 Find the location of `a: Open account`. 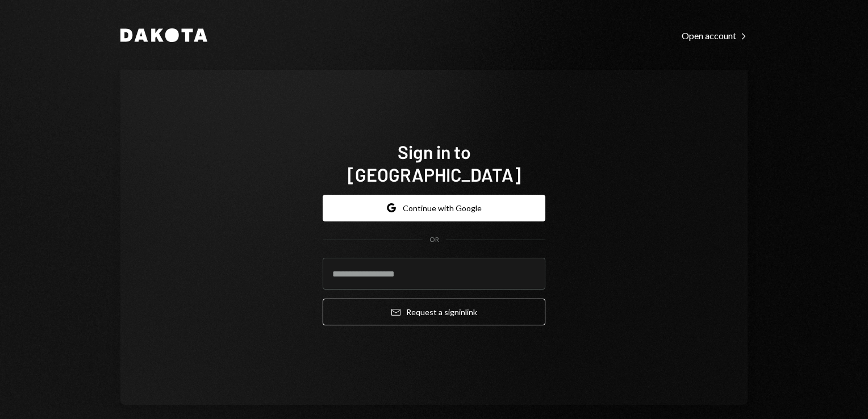

a: Open account is located at coordinates (715, 35).